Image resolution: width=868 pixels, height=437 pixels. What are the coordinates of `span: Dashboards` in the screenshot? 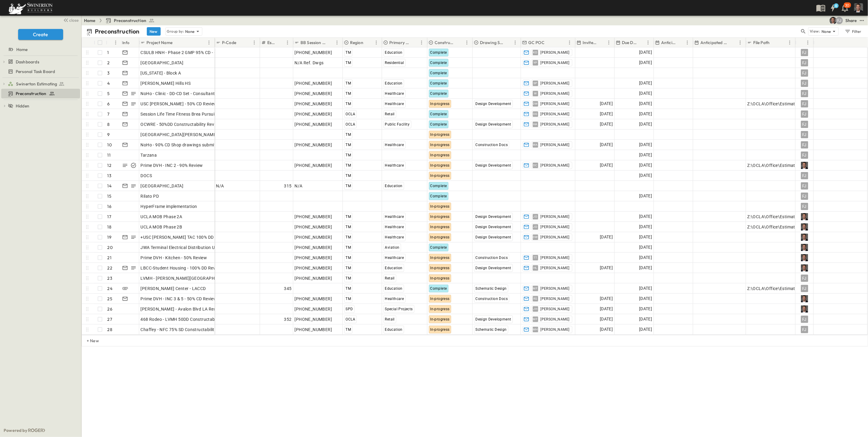 It's located at (27, 62).